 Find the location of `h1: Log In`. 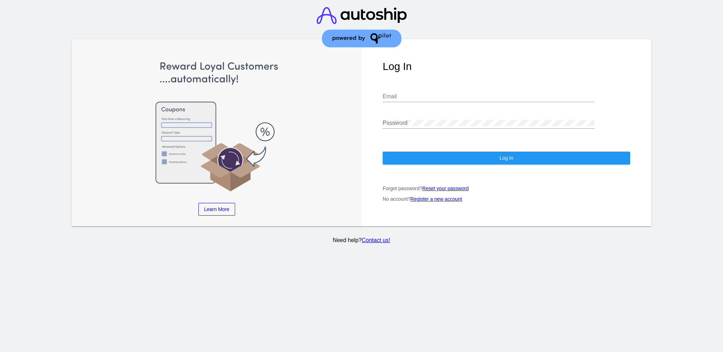

h1: Log In is located at coordinates (506, 66).